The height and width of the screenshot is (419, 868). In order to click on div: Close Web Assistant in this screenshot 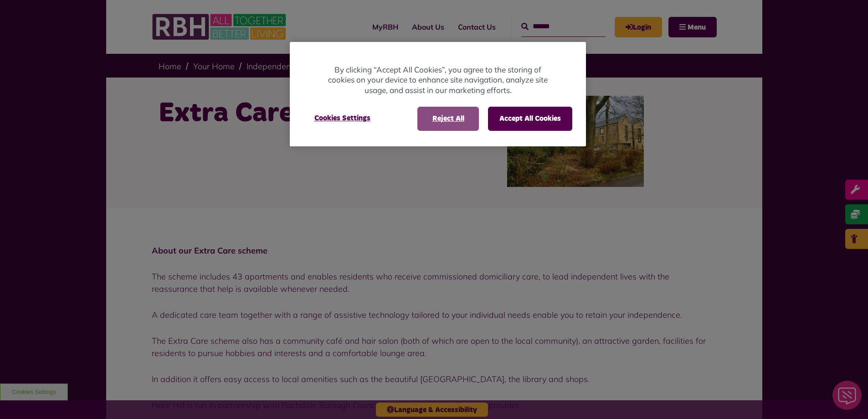, I will do `click(20, 18)`.